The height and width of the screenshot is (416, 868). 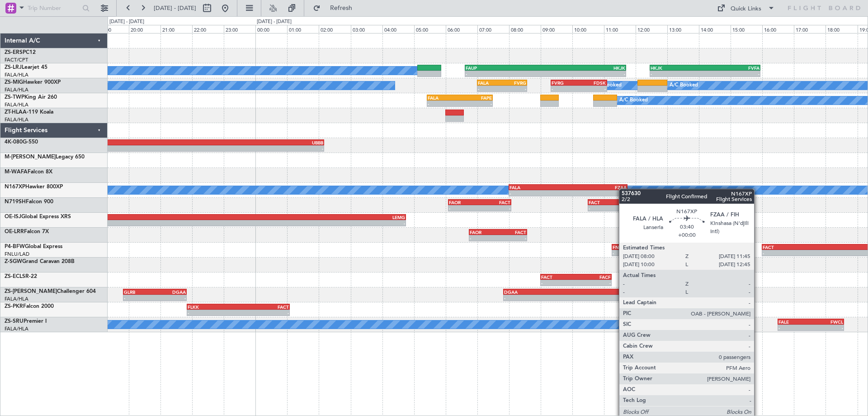 What do you see at coordinates (430, 29) in the screenshot?
I see `div: 05:00` at bounding box center [430, 29].